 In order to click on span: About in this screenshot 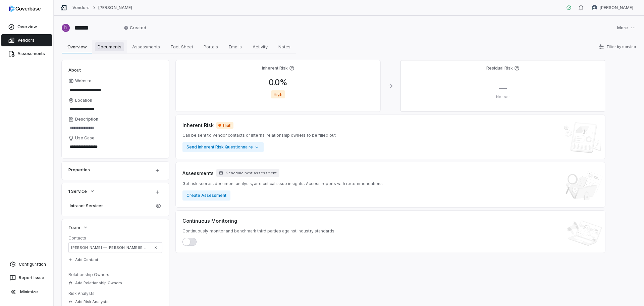, I will do `click(75, 70)`.